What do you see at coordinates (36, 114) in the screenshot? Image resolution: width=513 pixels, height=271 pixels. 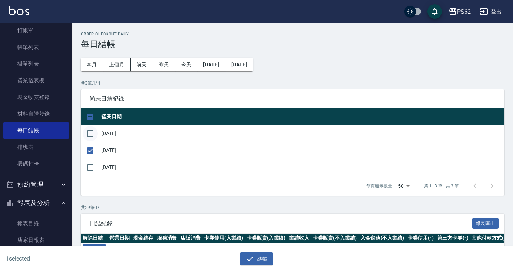 I see `a: 材料自購登錄` at bounding box center [36, 114].